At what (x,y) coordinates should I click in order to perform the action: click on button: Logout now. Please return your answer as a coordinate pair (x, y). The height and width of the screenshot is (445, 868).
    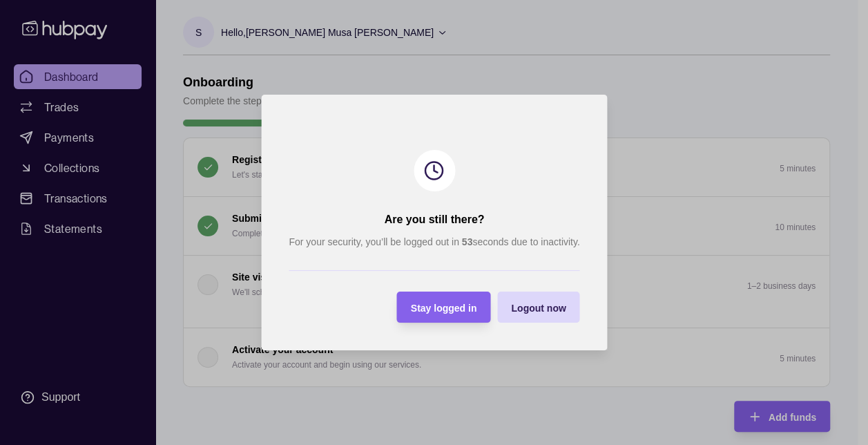
    Looking at the image, I should click on (538, 306).